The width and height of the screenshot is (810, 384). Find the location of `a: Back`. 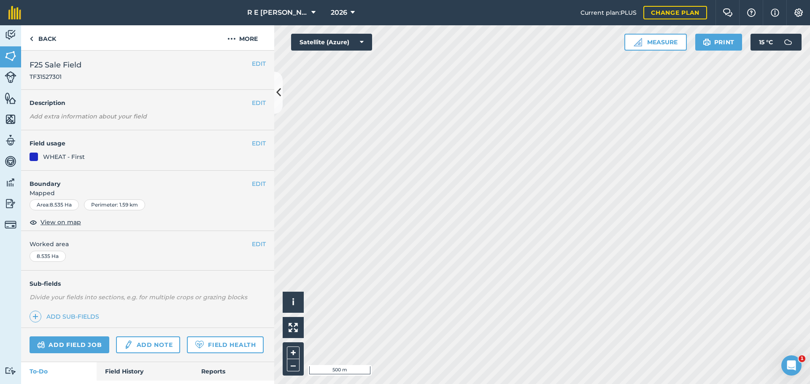

a: Back is located at coordinates (43, 38).